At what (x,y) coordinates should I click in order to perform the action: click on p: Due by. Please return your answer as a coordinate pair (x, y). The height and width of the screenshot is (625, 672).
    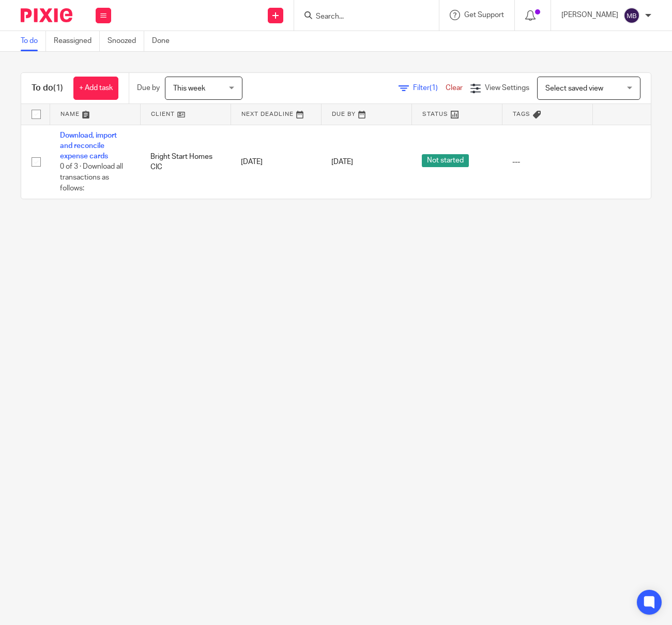
    Looking at the image, I should click on (148, 88).